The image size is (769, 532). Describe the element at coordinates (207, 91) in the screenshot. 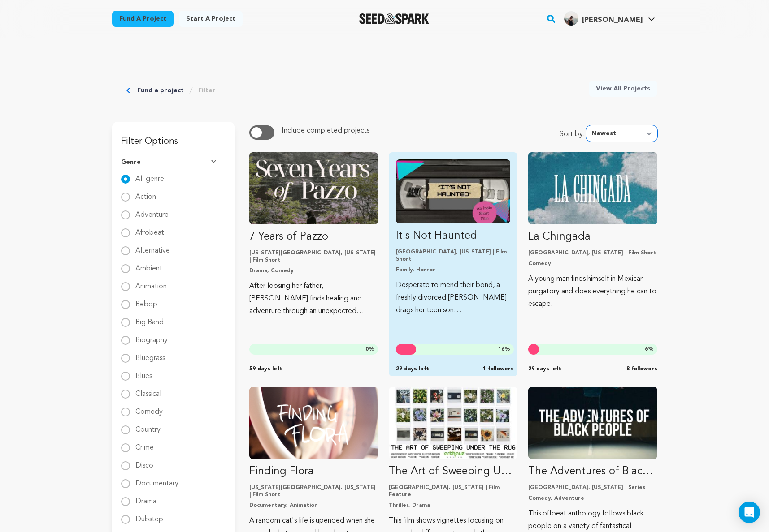

I see `a: Filter` at that location.